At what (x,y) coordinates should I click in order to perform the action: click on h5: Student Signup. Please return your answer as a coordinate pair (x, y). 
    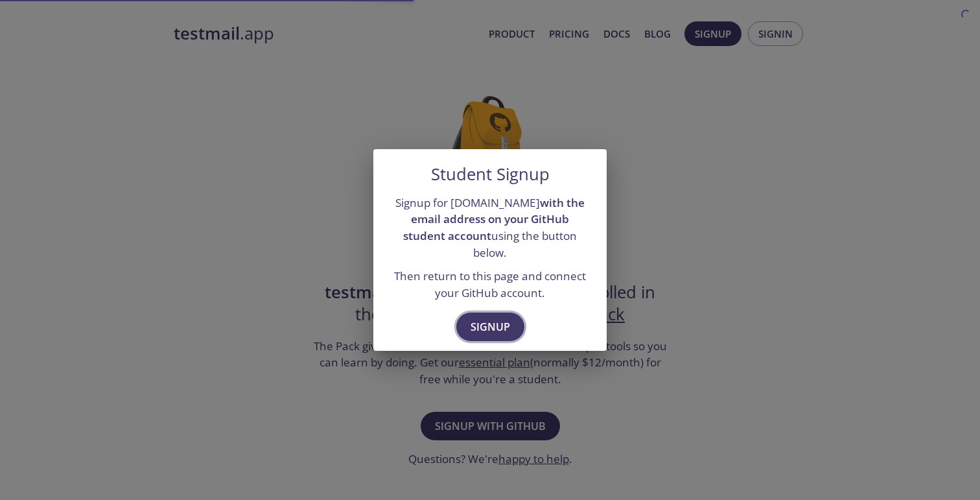
    Looking at the image, I should click on (490, 174).